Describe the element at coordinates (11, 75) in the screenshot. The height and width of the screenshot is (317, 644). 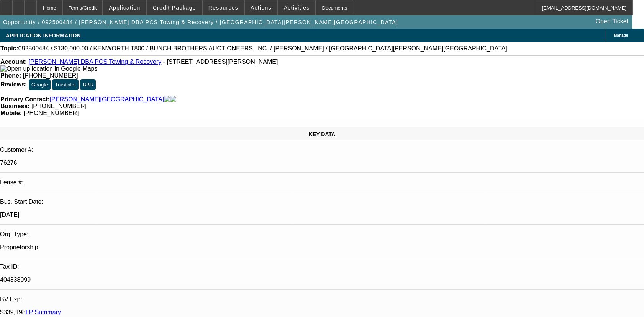
I see `strong: Phone:` at that location.